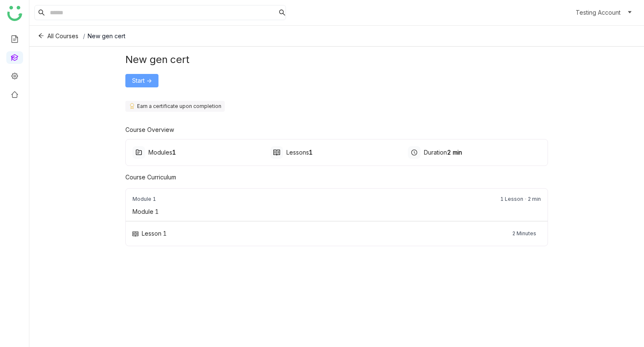 The height and width of the screenshot is (347, 644). Describe the element at coordinates (142, 80) in the screenshot. I see `span: Start ->` at that location.